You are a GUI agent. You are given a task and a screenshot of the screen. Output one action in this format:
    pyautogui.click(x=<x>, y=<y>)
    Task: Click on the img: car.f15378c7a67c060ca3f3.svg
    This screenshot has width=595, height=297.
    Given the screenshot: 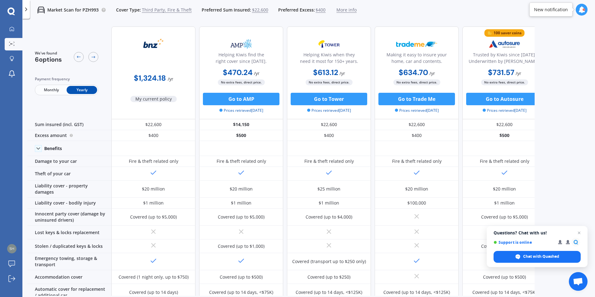 What is the action you would take?
    pyautogui.click(x=41, y=10)
    